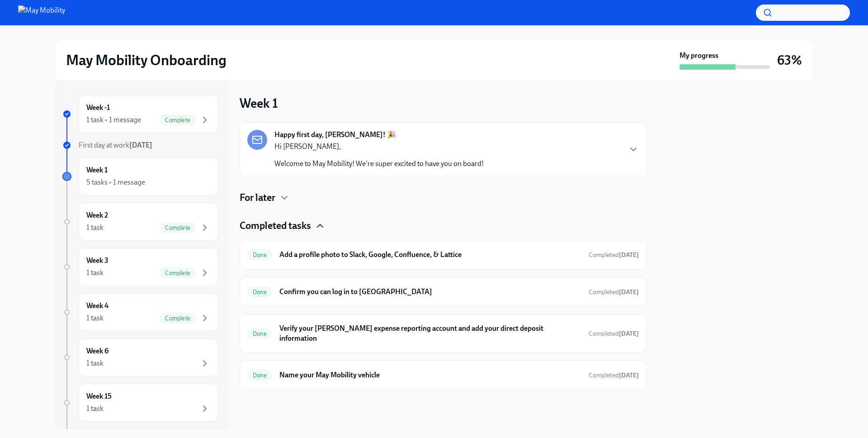 The height and width of the screenshot is (438, 868). I want to click on a: Week 31 taskComplete, so click(140, 267).